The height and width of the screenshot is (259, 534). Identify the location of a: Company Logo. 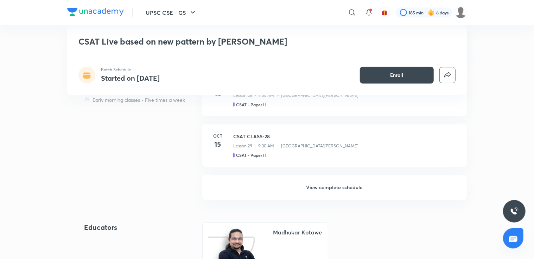
(95, 13).